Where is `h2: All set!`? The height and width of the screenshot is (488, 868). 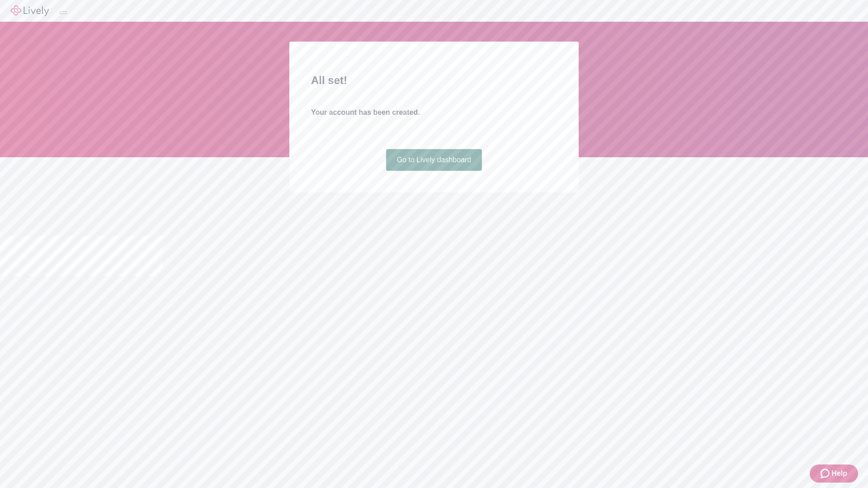 h2: All set! is located at coordinates (434, 80).